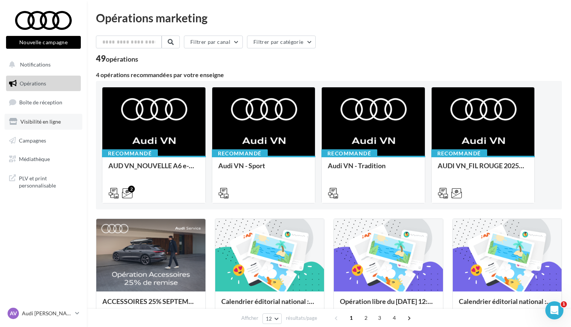 The width and height of the screenshot is (571, 327). What do you see at coordinates (213, 42) in the screenshot?
I see `button: Filtrer par canal` at bounding box center [213, 42].